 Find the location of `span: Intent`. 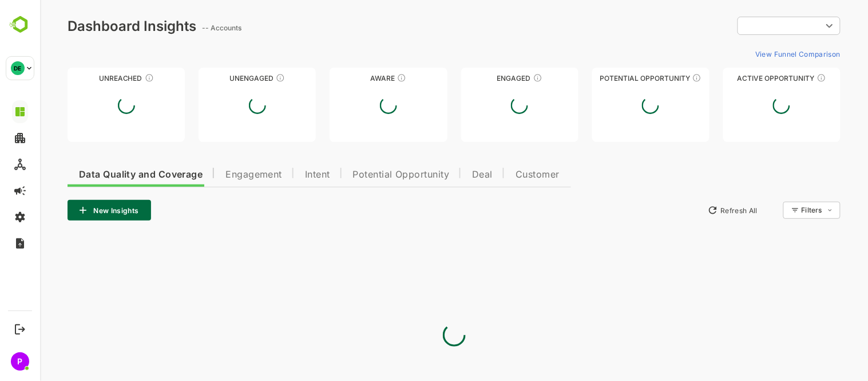

span: Intent is located at coordinates (278, 174).